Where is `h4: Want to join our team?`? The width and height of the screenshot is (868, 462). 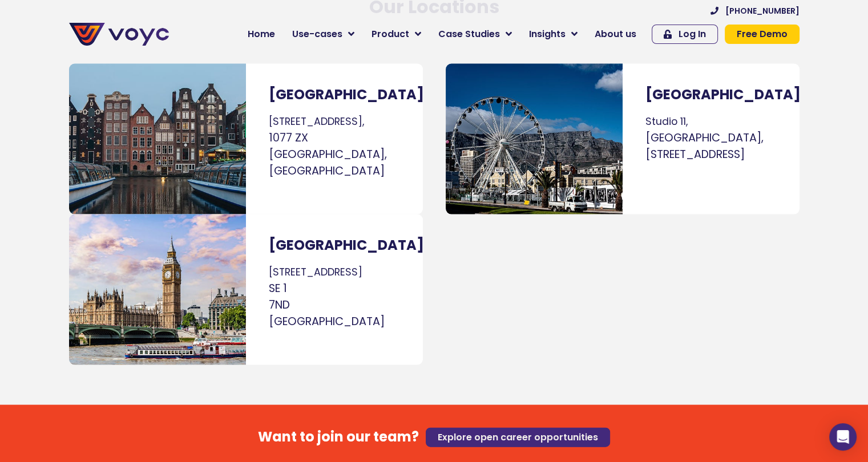 h4: Want to join our team? is located at coordinates (338, 437).